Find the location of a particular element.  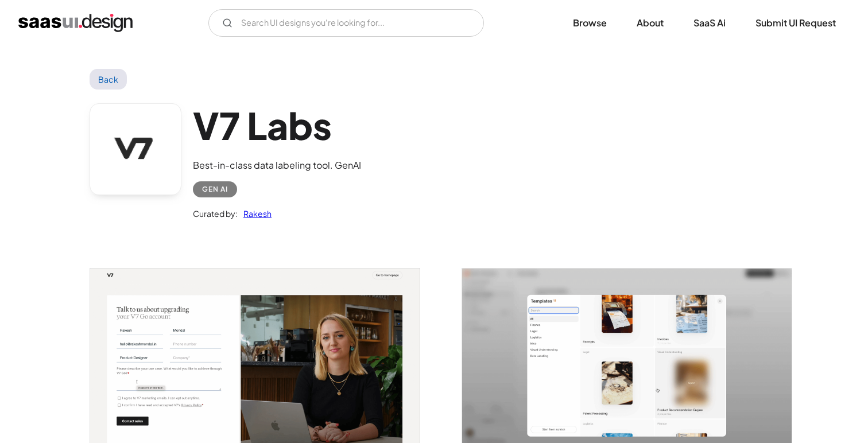

h1: V7 Labs is located at coordinates (277, 125).